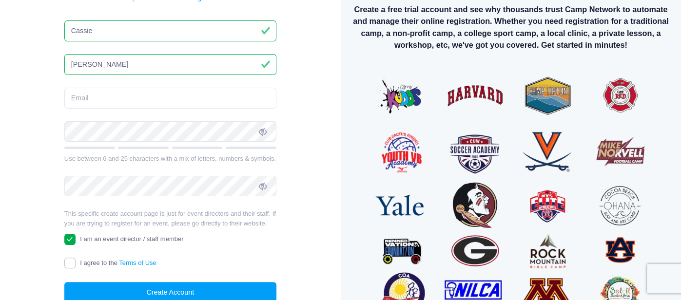 The width and height of the screenshot is (681, 300). What do you see at coordinates (170, 159) in the screenshot?
I see `div: Use between 6 and 25 characters with a mix of letters, numbers & symbols.` at bounding box center [170, 159].